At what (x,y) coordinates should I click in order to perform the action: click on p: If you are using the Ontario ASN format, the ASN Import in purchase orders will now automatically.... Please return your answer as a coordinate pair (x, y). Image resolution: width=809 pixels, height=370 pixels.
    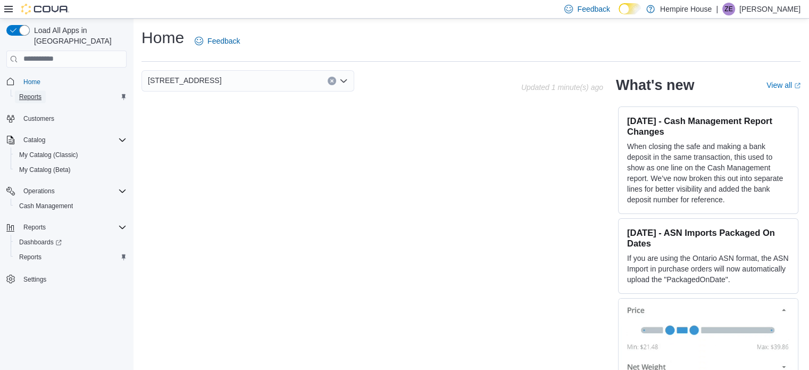
    Looking at the image, I should click on (708, 269).